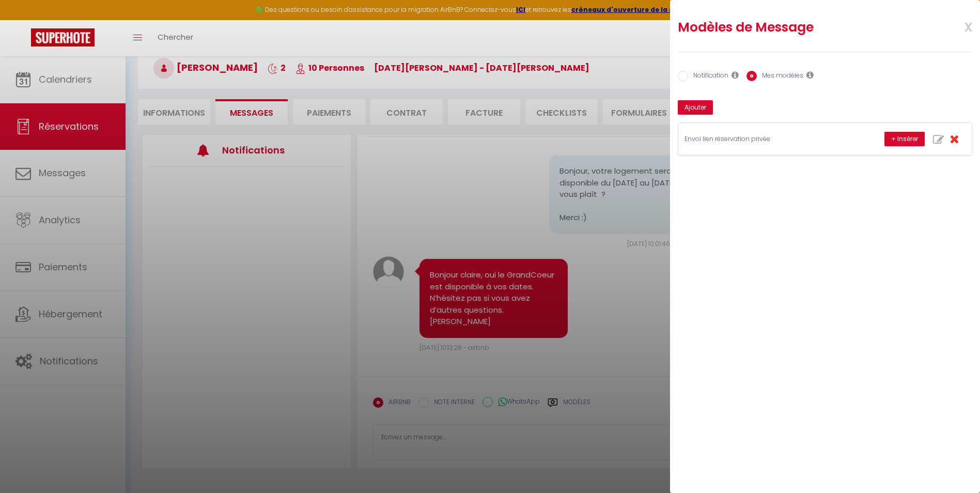 This screenshot has height=493, width=980. I want to click on h2: Modèles de Message, so click(799, 27).